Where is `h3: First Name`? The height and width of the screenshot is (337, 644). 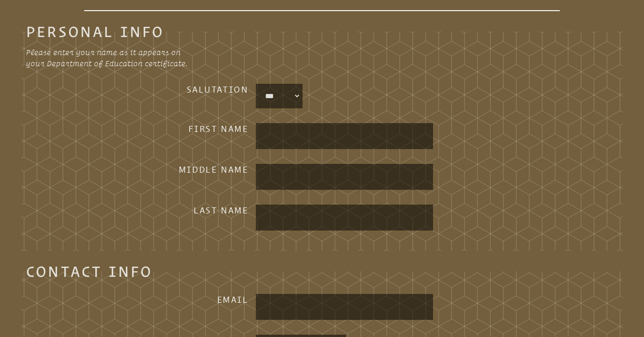
h3: First Name is located at coordinates (175, 129).